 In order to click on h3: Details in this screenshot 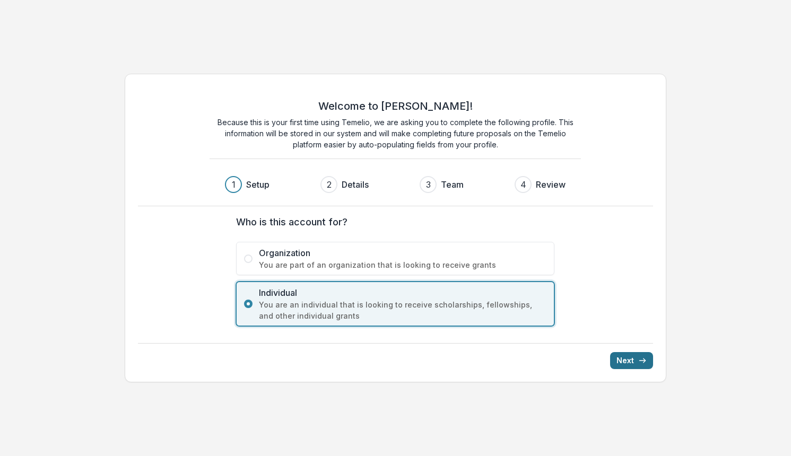, I will do `click(355, 185)`.